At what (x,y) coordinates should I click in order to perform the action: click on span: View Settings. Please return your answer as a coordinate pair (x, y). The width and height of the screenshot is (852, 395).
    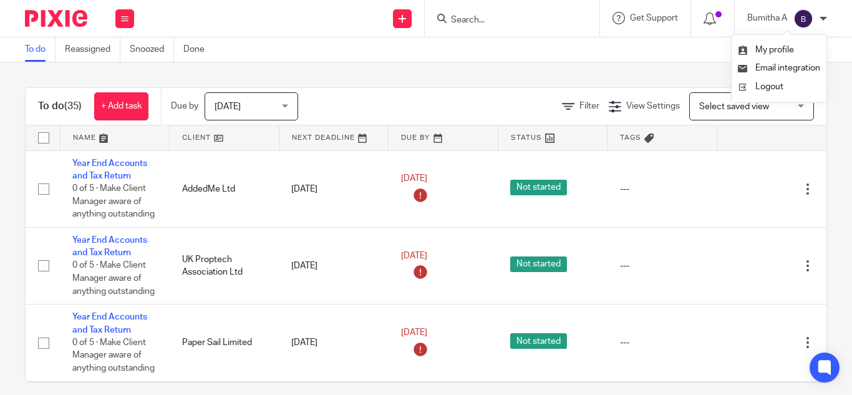
    Looking at the image, I should click on (653, 106).